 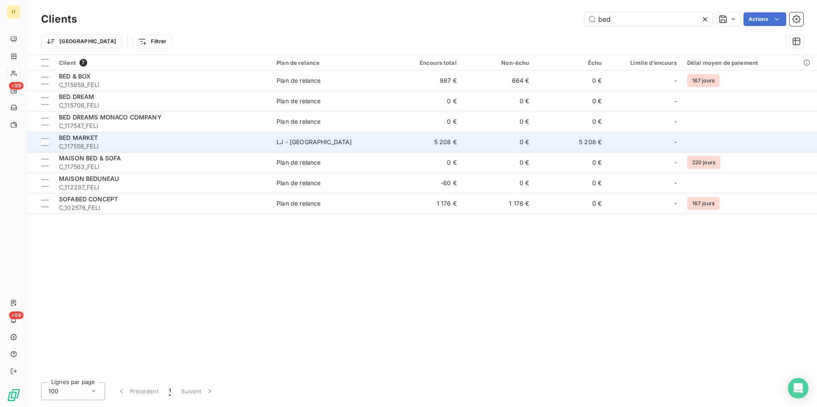 What do you see at coordinates (138, 392) in the screenshot?
I see `button: Précédent` at bounding box center [138, 392].